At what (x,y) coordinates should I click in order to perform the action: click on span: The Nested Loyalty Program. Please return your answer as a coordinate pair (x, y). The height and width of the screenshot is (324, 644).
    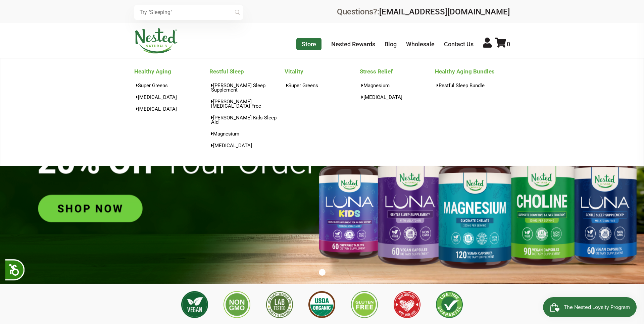
    Looking at the image, I should click on (54, 10).